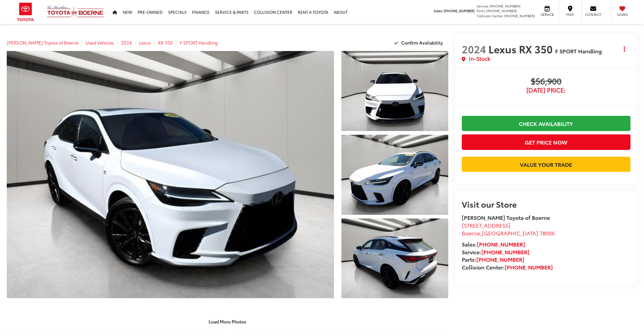 Image resolution: width=644 pixels, height=335 pixels. What do you see at coordinates (624, 49) in the screenshot?
I see `button: Actions` at bounding box center [624, 49].